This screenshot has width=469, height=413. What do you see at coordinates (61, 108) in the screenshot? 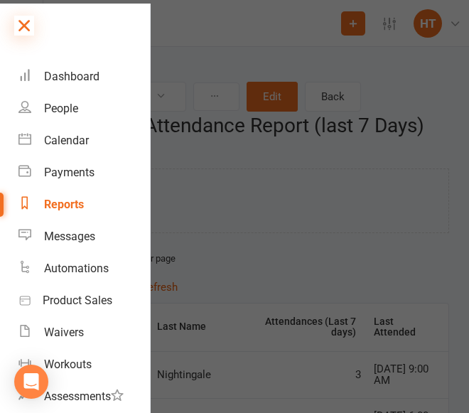
I see `div: People` at bounding box center [61, 108].